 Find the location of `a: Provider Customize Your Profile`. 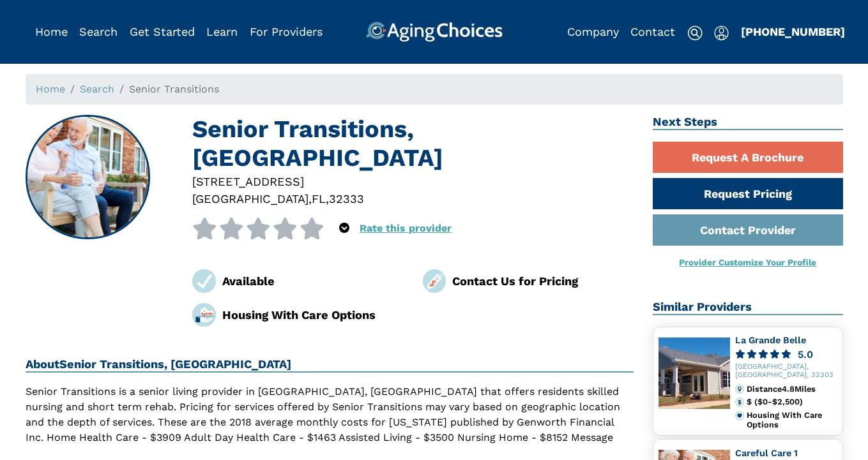

a: Provider Customize Your Profile is located at coordinates (747, 262).